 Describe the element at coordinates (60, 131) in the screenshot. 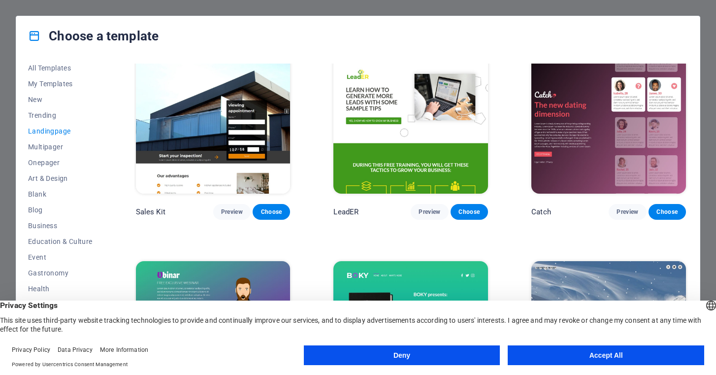

I see `button: Landingpage` at that location.